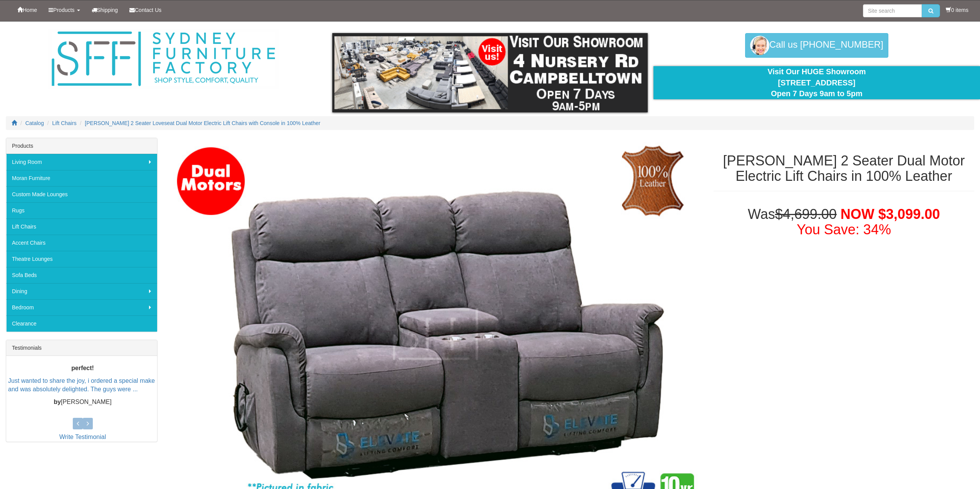 The width and height of the screenshot is (980, 489). What do you see at coordinates (30, 10) in the screenshot?
I see `span: Home` at bounding box center [30, 10].